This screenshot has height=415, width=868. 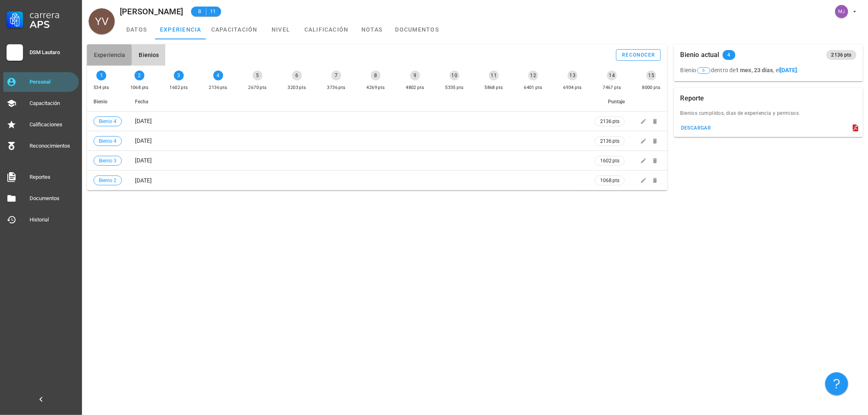 What do you see at coordinates (494, 88) in the screenshot?
I see `div: 5868 pts` at bounding box center [494, 88].